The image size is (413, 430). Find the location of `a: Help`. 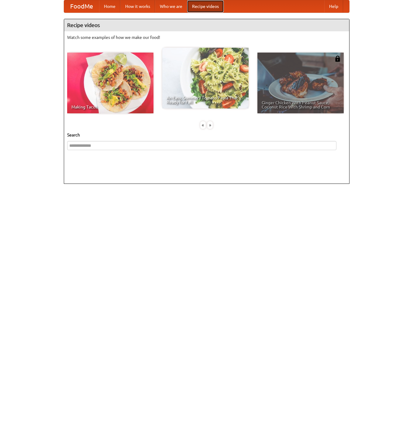

a: Help is located at coordinates (334, 6).